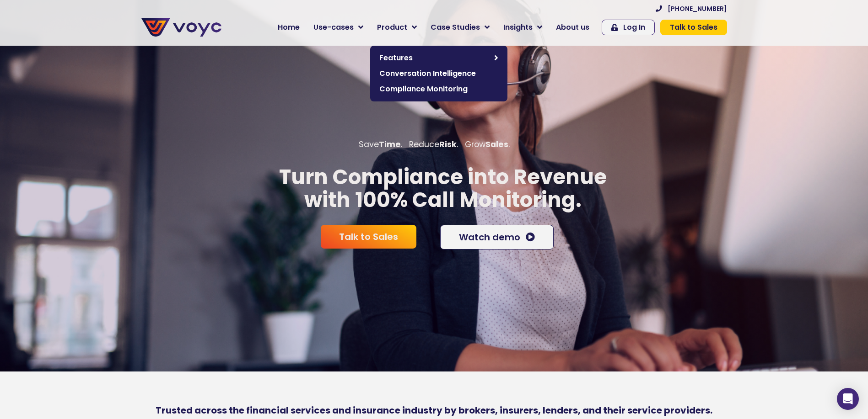 This screenshot has height=419, width=868. What do you see at coordinates (333, 27) in the screenshot?
I see `span: Use-cases` at bounding box center [333, 27].